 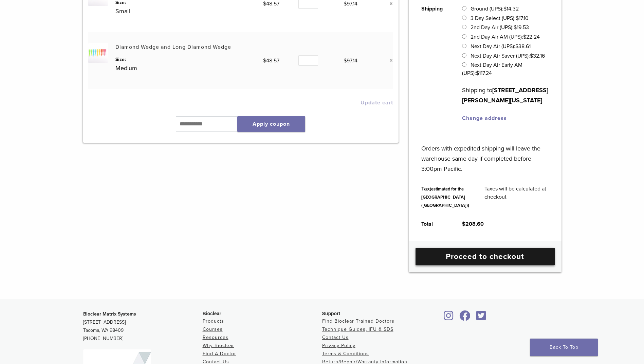 What do you see at coordinates (538, 56) in the screenshot?
I see `bdi: 32.16` at bounding box center [538, 56].